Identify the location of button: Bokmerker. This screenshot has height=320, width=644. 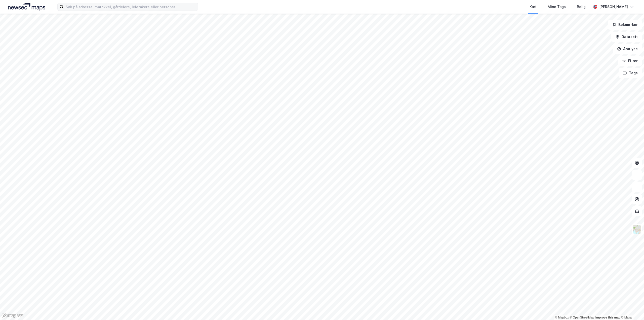
(625, 25).